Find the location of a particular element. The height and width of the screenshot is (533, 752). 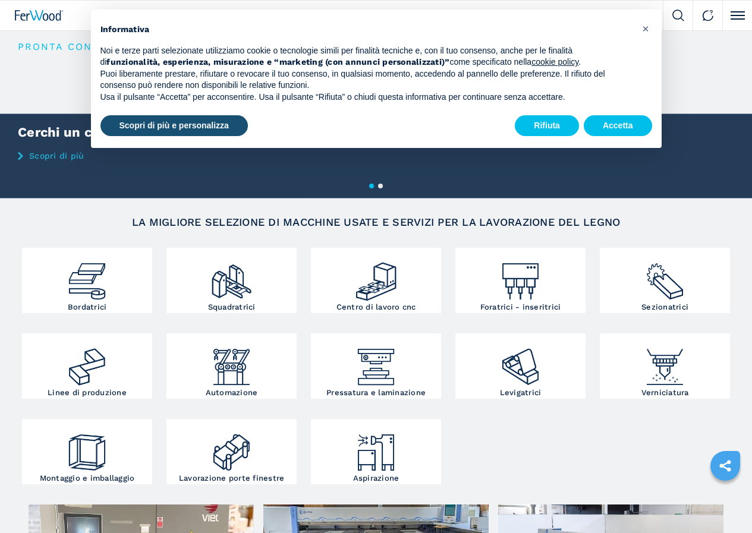

img: automazione.png is located at coordinates (231, 362).